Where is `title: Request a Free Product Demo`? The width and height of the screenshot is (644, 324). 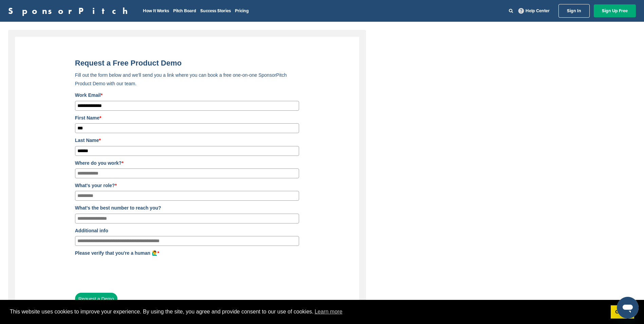
title: Request a Free Product Demo is located at coordinates (187, 63).